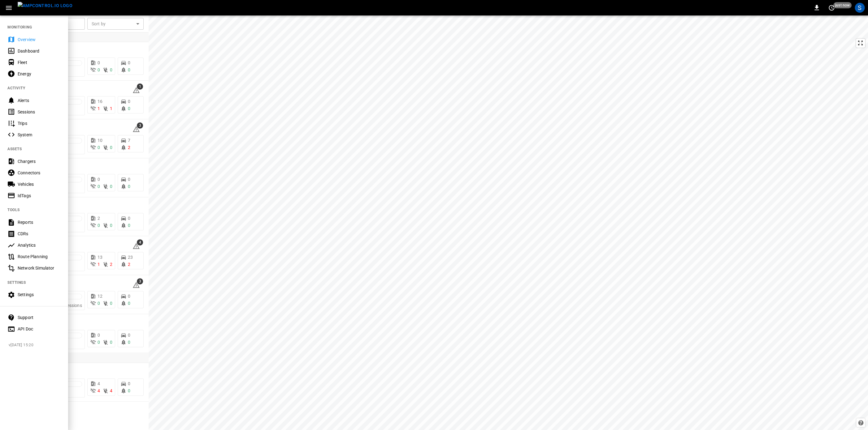 The height and width of the screenshot is (430, 868). What do you see at coordinates (842, 5) in the screenshot?
I see `span: just now` at bounding box center [842, 5].